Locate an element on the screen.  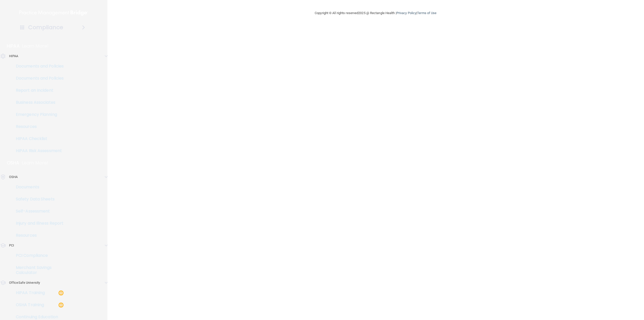
p: Emergency Planning is located at coordinates (37, 115).